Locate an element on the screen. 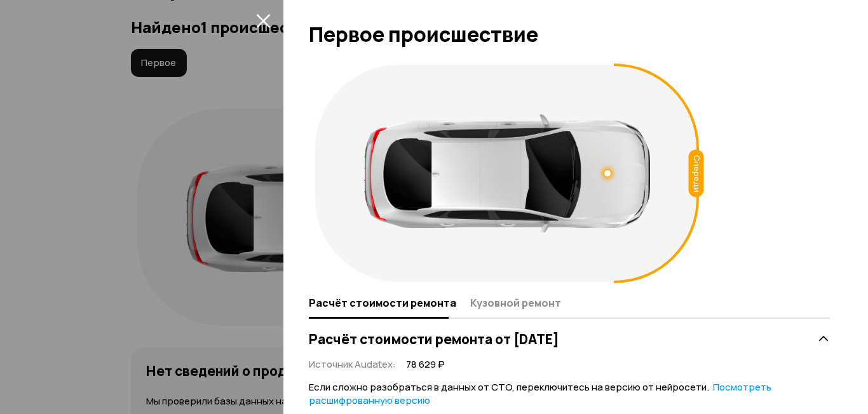 The width and height of the screenshot is (868, 414). span: Расчёт стоимости ремонта is located at coordinates (382, 303).